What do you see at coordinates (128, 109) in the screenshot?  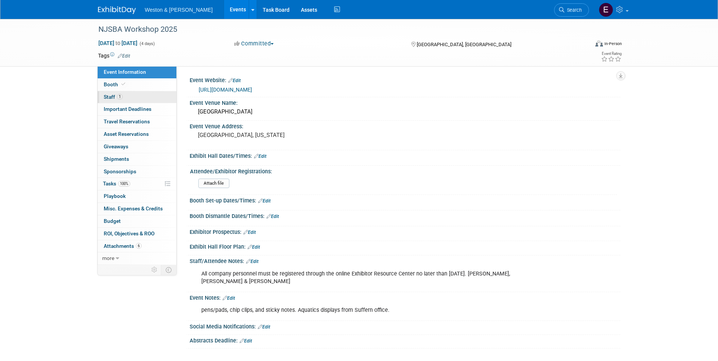 I see `span: Important Deadlines` at bounding box center [128, 109].